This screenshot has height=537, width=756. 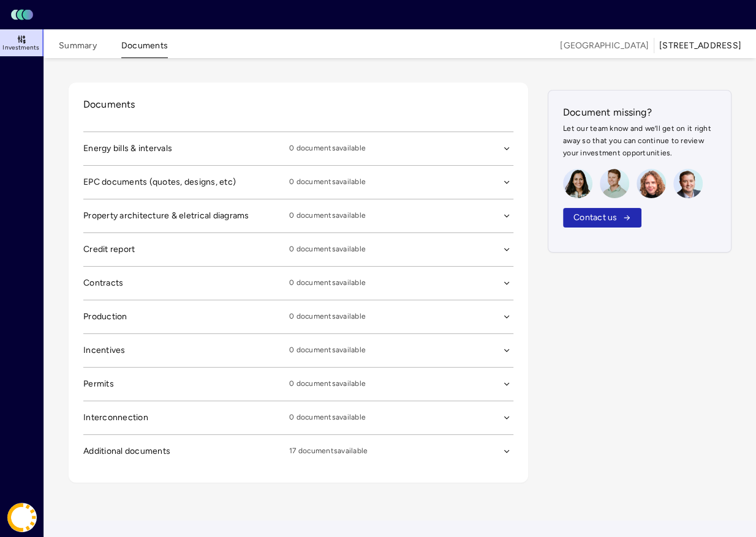 I want to click on a: Documents, so click(x=144, y=48).